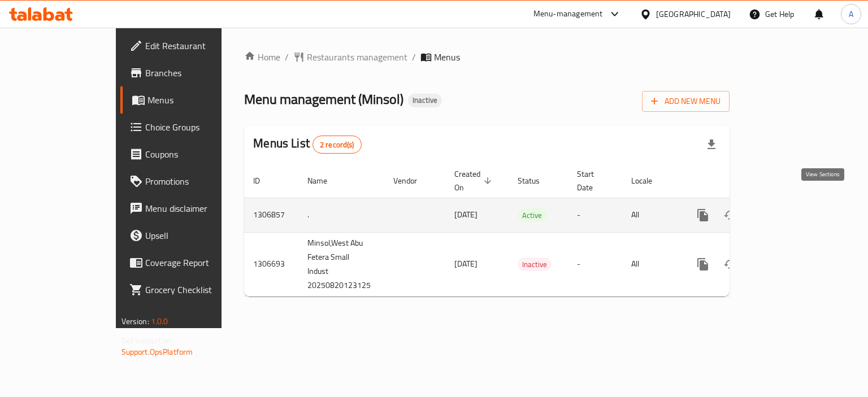 This screenshot has height=397, width=868. I want to click on span: Coverage Report, so click(199, 263).